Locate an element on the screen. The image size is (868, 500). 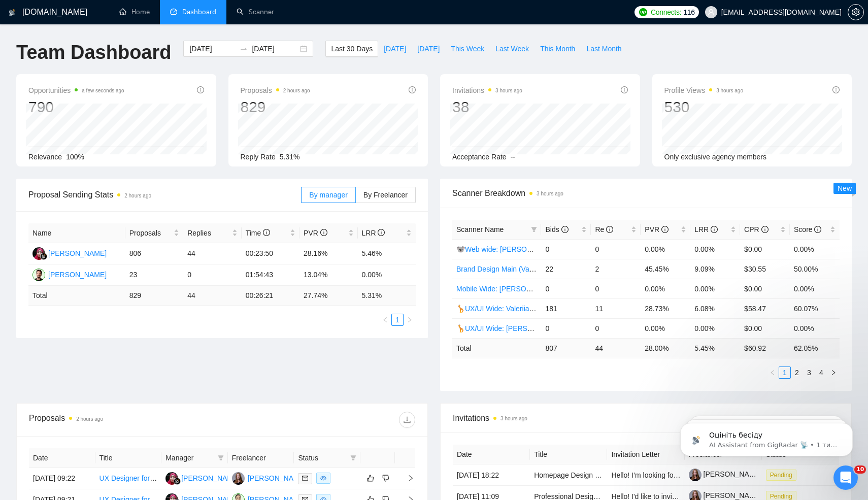
span: Acceptance Rate is located at coordinates (479, 156).